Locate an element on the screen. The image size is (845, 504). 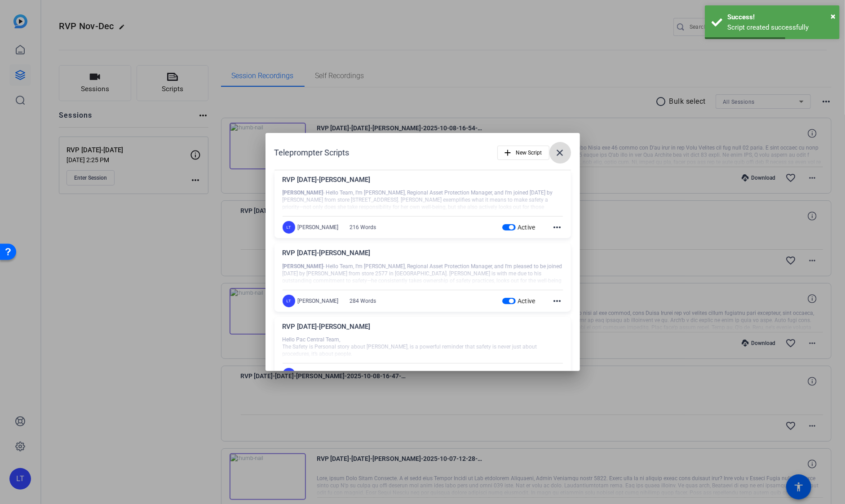
button: New Script is located at coordinates (523, 153).